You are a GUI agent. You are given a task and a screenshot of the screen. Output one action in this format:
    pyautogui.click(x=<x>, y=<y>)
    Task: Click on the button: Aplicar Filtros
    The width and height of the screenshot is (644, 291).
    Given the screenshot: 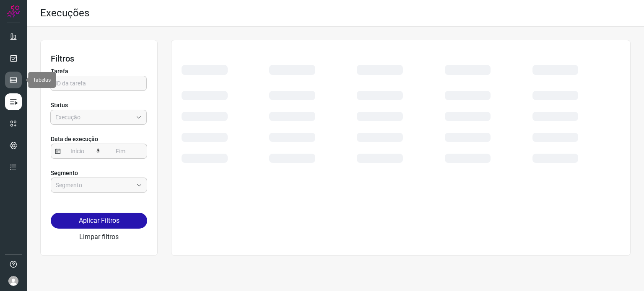 What is the action you would take?
    pyautogui.click(x=99, y=221)
    